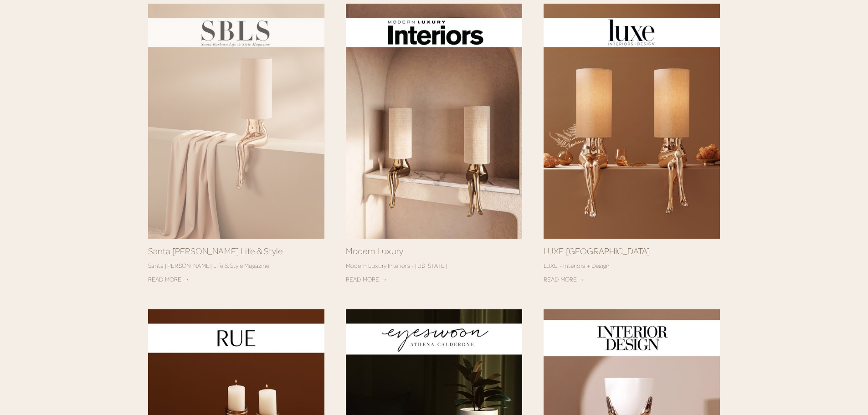 This screenshot has width=868, height=415. I want to click on a: Santa Barbara Life &amp; Style, so click(236, 121).